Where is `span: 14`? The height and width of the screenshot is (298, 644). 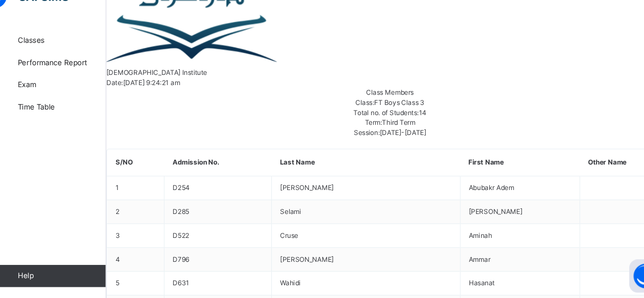 span: 14 is located at coordinates (414, 127).